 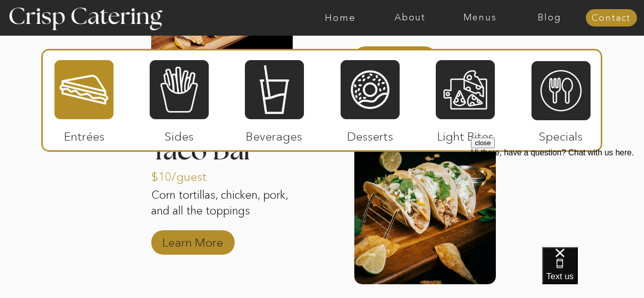 What do you see at coordinates (340, 18) in the screenshot?
I see `nav: Home` at bounding box center [340, 18].